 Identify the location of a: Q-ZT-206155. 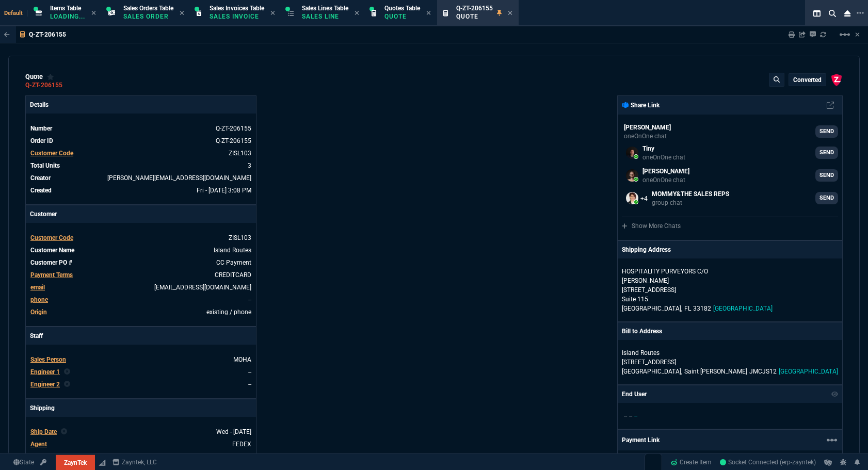
(43, 85).